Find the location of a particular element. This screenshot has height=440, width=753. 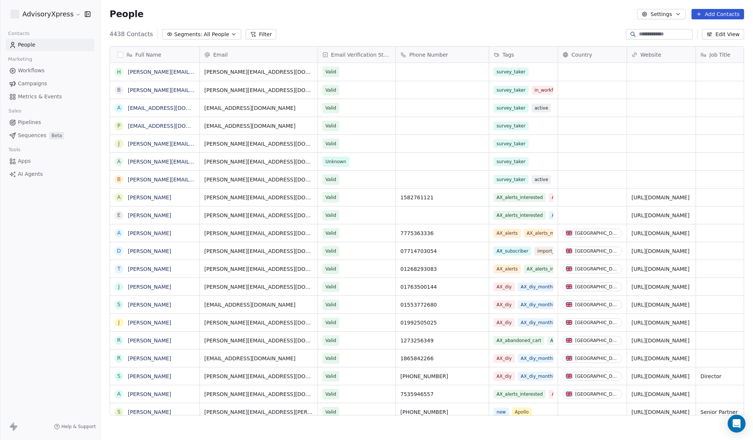

span: 07714703054 is located at coordinates (442, 251).